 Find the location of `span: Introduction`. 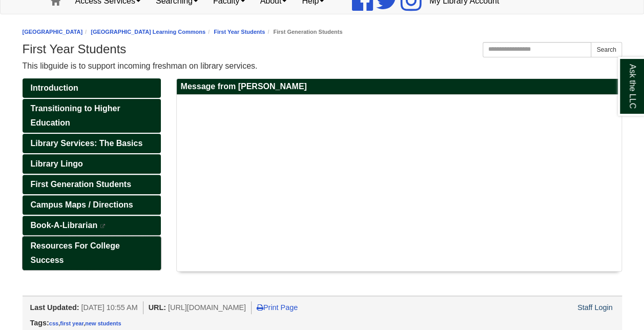

span: Introduction is located at coordinates (54, 88).